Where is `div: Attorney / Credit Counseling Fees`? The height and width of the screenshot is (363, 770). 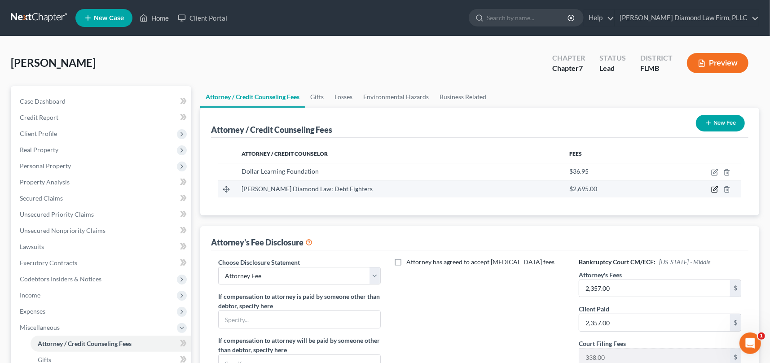
div: Attorney / Credit Counseling Fees is located at coordinates (272, 130).